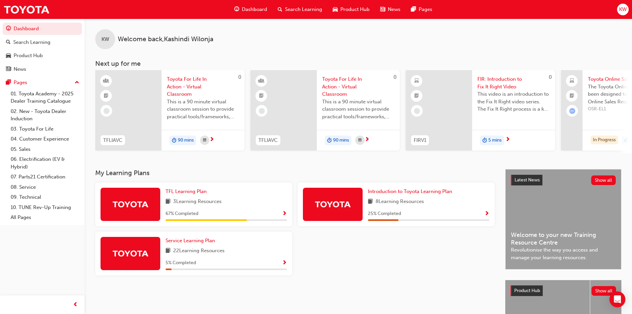 The height and width of the screenshot is (314, 632). I want to click on span: 3 Learning Resources, so click(197, 201).